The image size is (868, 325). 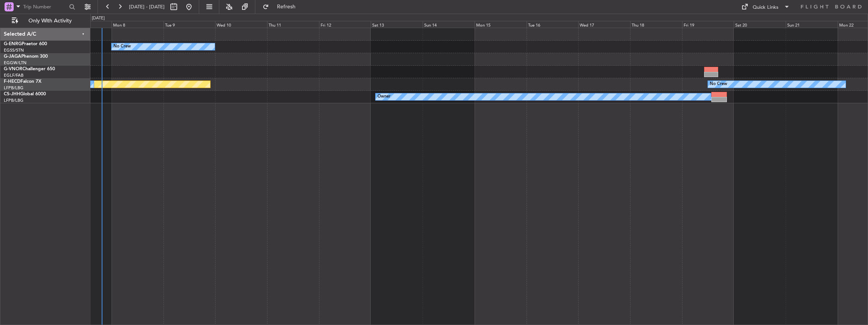 I want to click on a: G-VNORChallenger 650, so click(x=29, y=69).